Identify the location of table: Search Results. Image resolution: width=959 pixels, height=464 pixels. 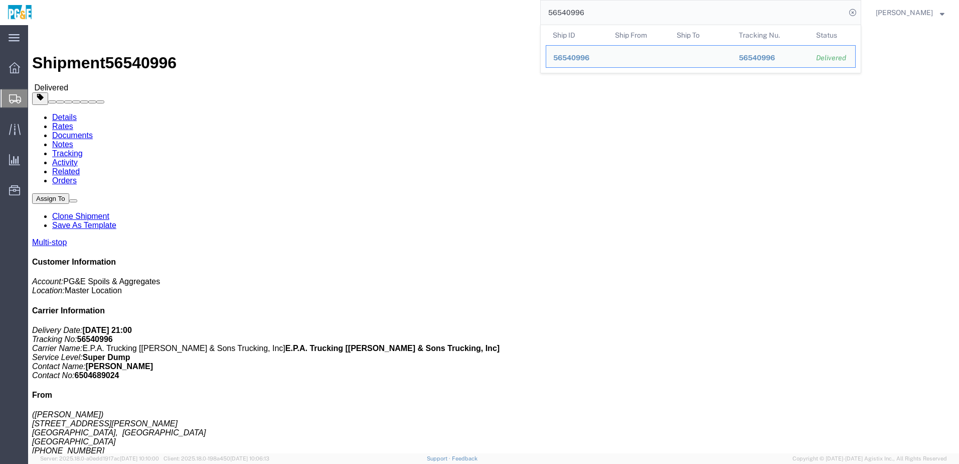
(703, 49).